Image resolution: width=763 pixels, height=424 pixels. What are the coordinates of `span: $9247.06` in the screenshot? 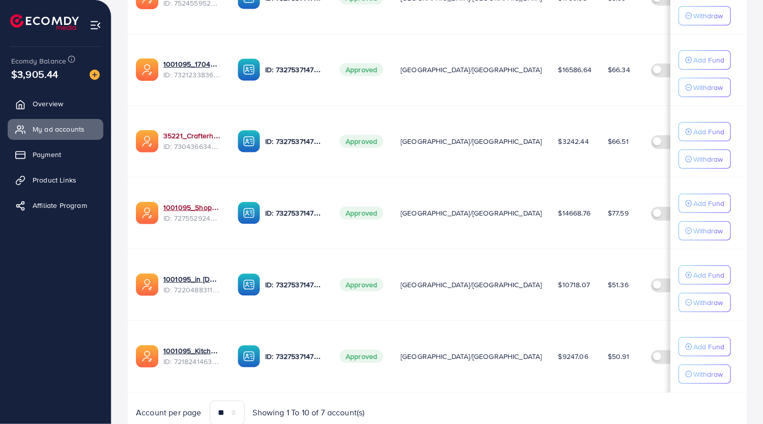 It's located at (573, 357).